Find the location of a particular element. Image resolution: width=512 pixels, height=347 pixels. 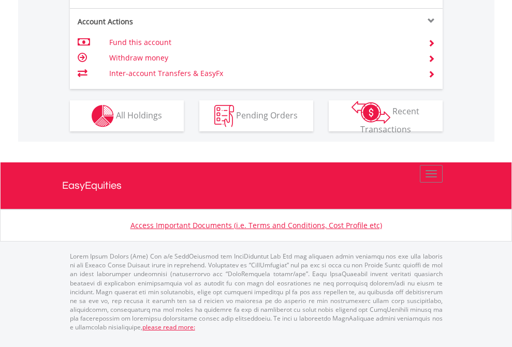

div: EasyEquities is located at coordinates (256, 186).